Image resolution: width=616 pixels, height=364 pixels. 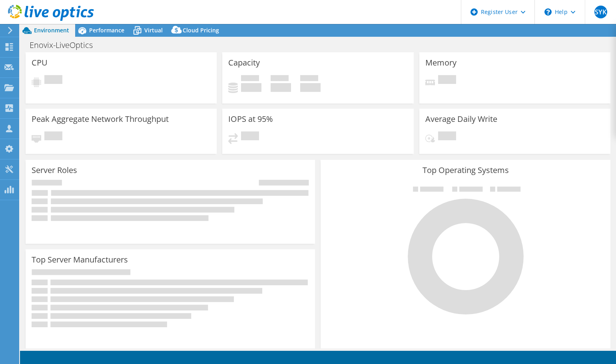 What do you see at coordinates (244, 62) in the screenshot?
I see `h3: Capacity` at bounding box center [244, 62].